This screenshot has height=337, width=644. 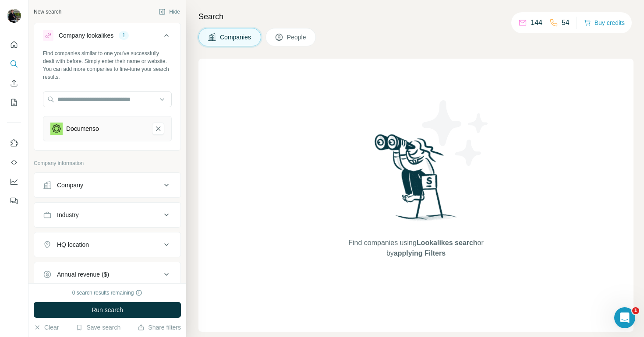 I want to click on button: Dashboard, so click(x=14, y=181).